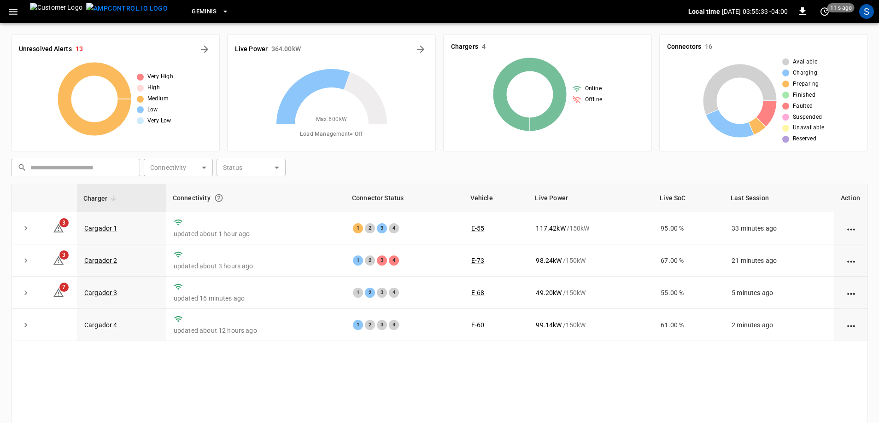 Image resolution: width=879 pixels, height=423 pixels. I want to click on span: Suspended, so click(808, 117).